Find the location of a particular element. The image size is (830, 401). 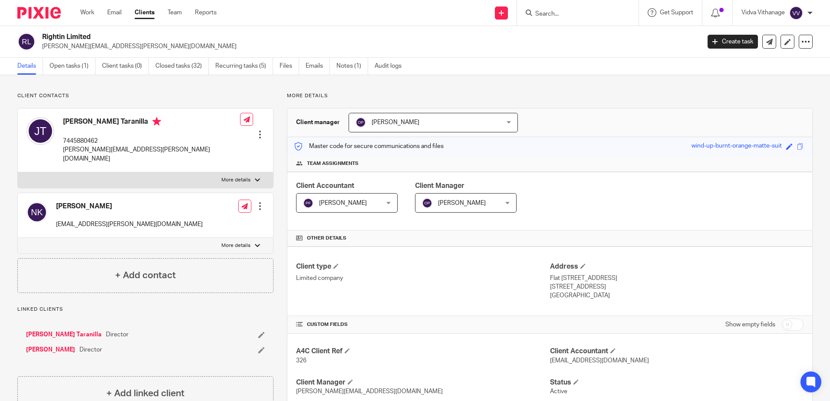

h4: Client type is located at coordinates (423, 266).